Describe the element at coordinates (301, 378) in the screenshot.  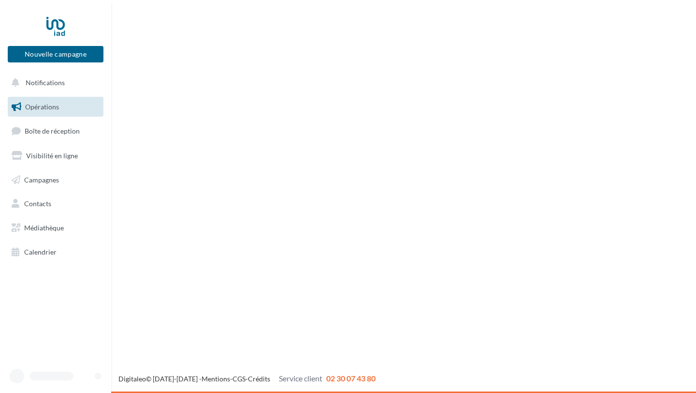
I see `span: Service client` at that location.